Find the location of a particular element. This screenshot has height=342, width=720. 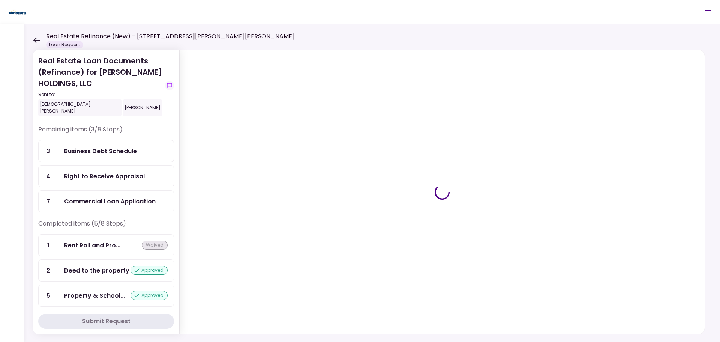

div: 1 is located at coordinates (48, 245).